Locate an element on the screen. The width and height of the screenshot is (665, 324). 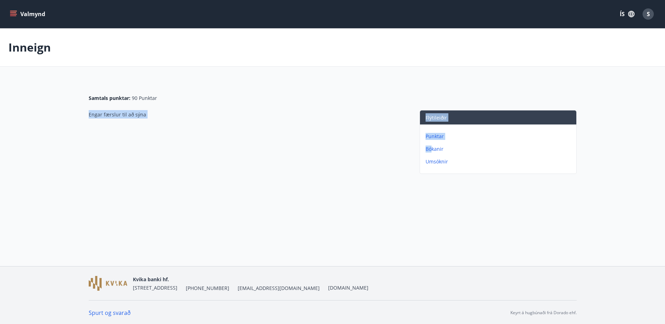
button: menu is located at coordinates (28, 14).